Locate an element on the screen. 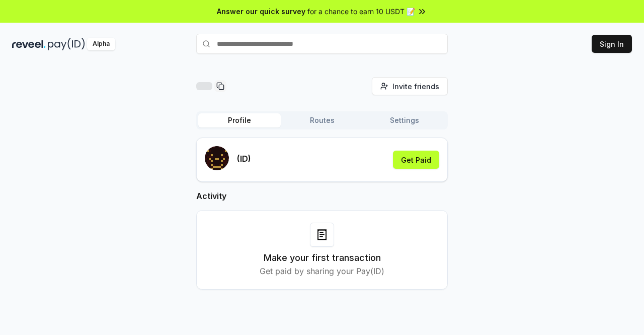 This screenshot has height=335, width=644. span: for a chance to earn 10 USDT 📝 is located at coordinates (361, 11).